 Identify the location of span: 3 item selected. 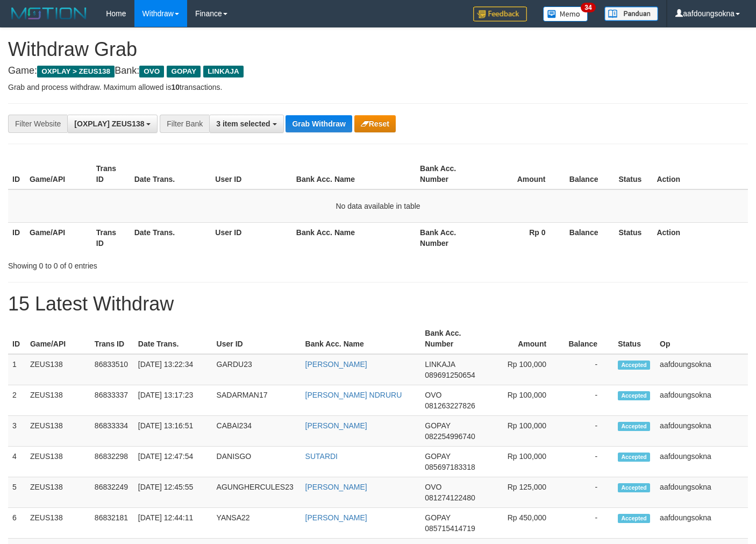
(243, 123).